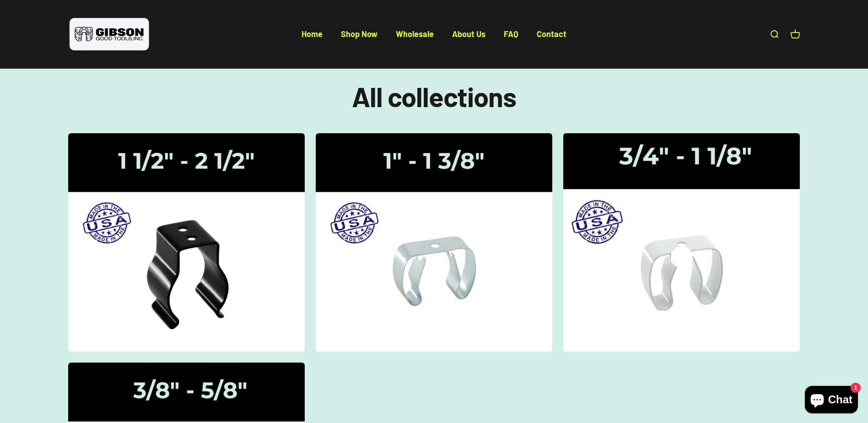 The image size is (868, 423). What do you see at coordinates (434, 96) in the screenshot?
I see `h1: All collections` at bounding box center [434, 96].